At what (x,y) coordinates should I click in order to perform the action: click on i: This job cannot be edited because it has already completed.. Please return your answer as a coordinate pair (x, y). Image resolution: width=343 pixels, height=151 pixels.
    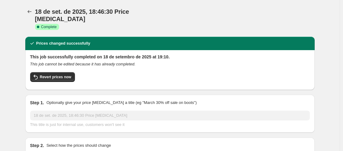
    Looking at the image, I should click on (83, 64).